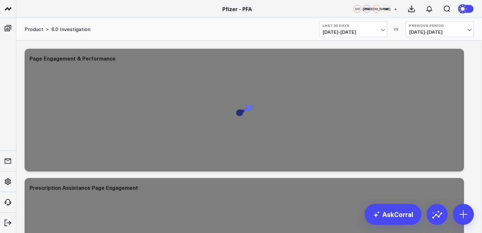 This screenshot has width=482, height=233. What do you see at coordinates (237, 9) in the screenshot?
I see `a: Pfizer - PFA` at bounding box center [237, 9].